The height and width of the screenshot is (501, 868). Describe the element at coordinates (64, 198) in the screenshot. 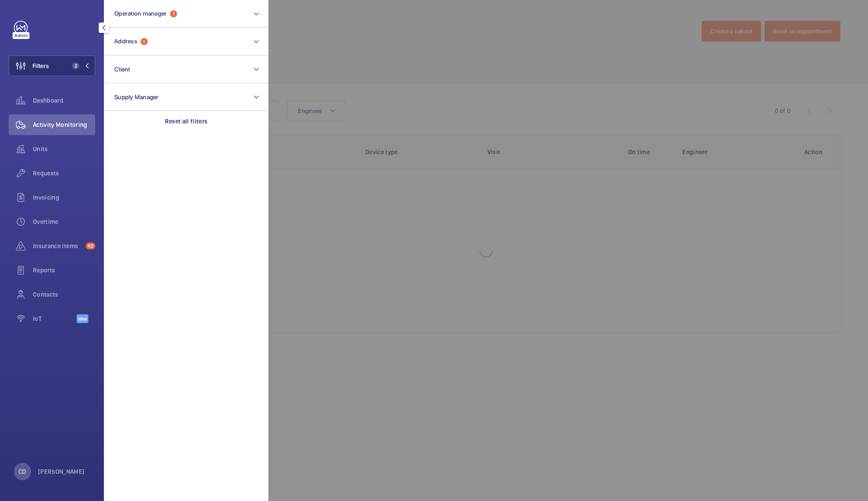

I see `span: Invoicing` at that location.